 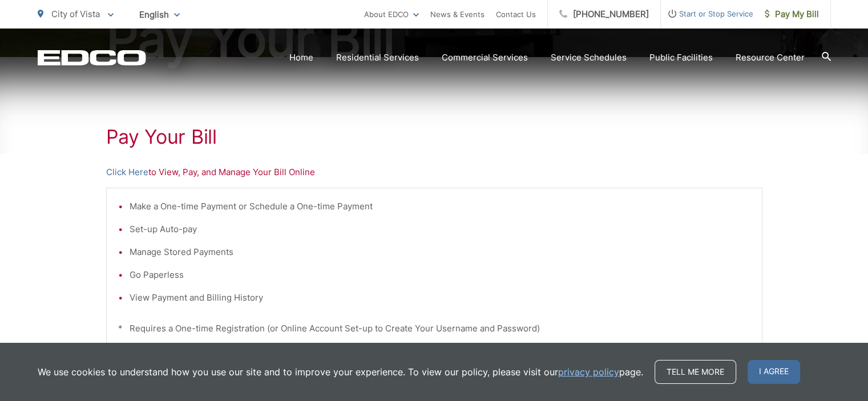 What do you see at coordinates (440, 252) in the screenshot?
I see `li: Manage Stored Payments` at bounding box center [440, 252].